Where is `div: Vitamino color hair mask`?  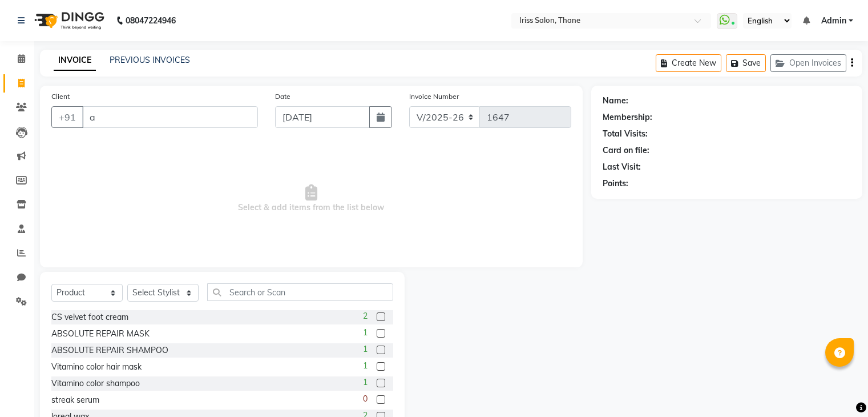 div: Vitamino color hair mask is located at coordinates (96, 367).